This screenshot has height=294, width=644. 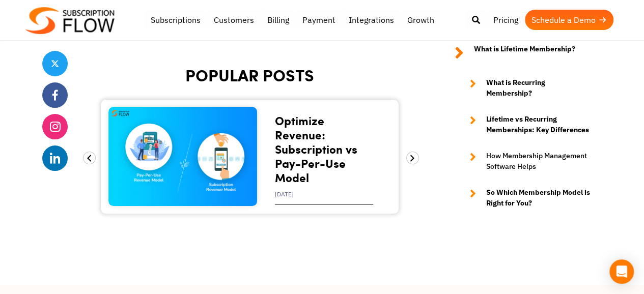 I want to click on a: Growth, so click(x=420, y=20).